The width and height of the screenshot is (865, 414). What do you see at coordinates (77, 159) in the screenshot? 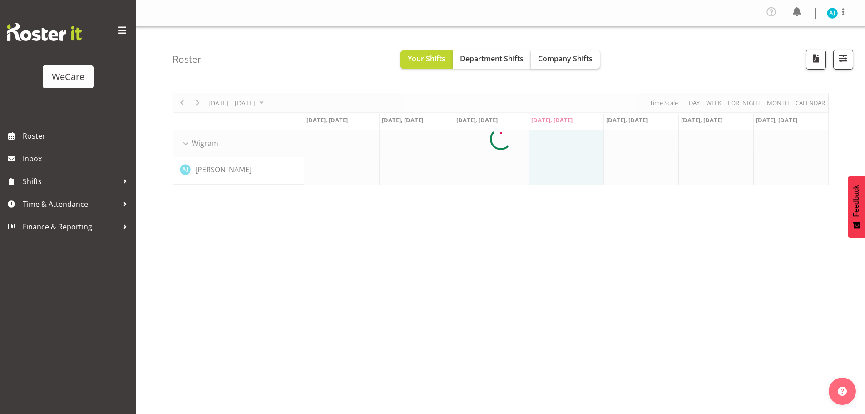
I see `span: Inbox` at bounding box center [77, 159].